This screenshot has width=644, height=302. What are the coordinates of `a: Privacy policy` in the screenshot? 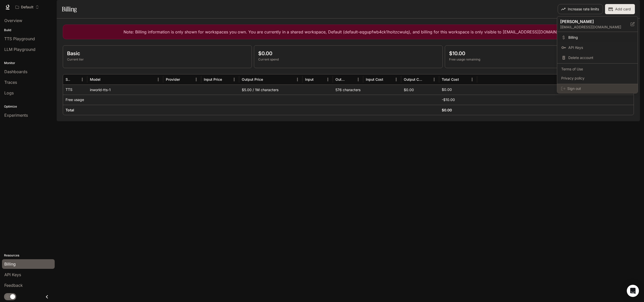 It's located at (598, 78).